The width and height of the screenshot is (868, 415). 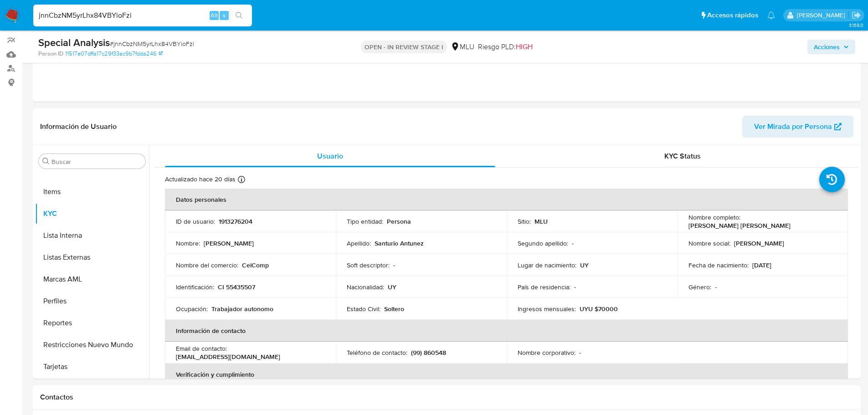 What do you see at coordinates (543, 244) in the screenshot?
I see `p: Segundo apellido :` at bounding box center [543, 244].